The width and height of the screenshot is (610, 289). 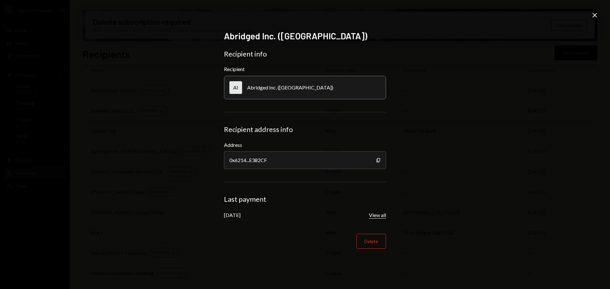 What do you see at coordinates (305, 54) in the screenshot?
I see `div: Recipient info` at bounding box center [305, 54].